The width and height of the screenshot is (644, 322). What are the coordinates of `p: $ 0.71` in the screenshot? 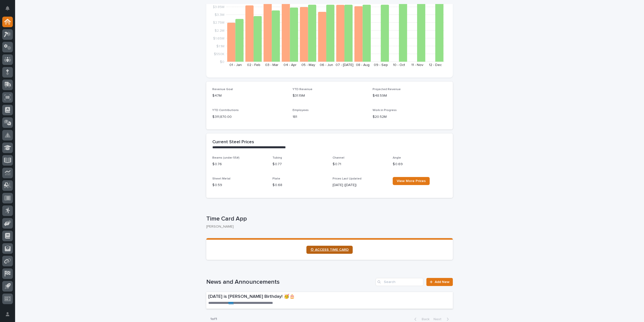 It's located at (360, 164).